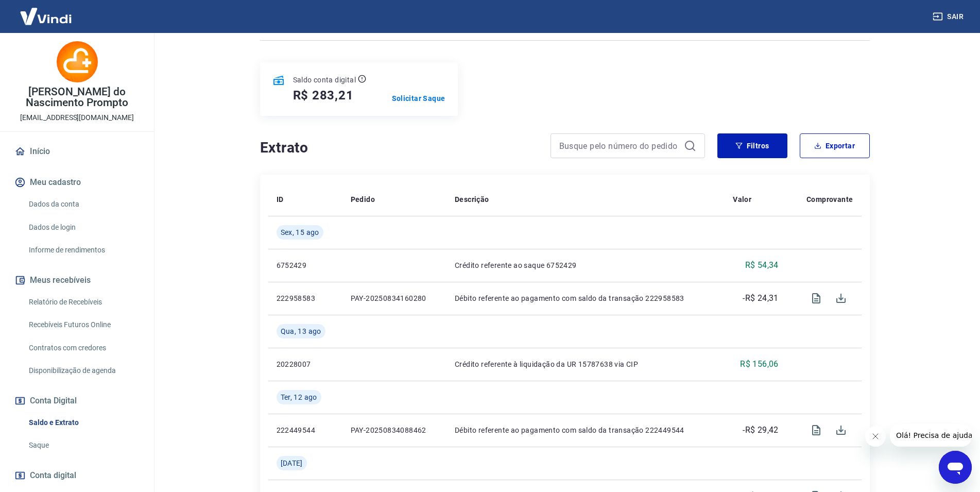  What do you see at coordinates (472, 200) in the screenshot?
I see `p: Descrição` at bounding box center [472, 200].